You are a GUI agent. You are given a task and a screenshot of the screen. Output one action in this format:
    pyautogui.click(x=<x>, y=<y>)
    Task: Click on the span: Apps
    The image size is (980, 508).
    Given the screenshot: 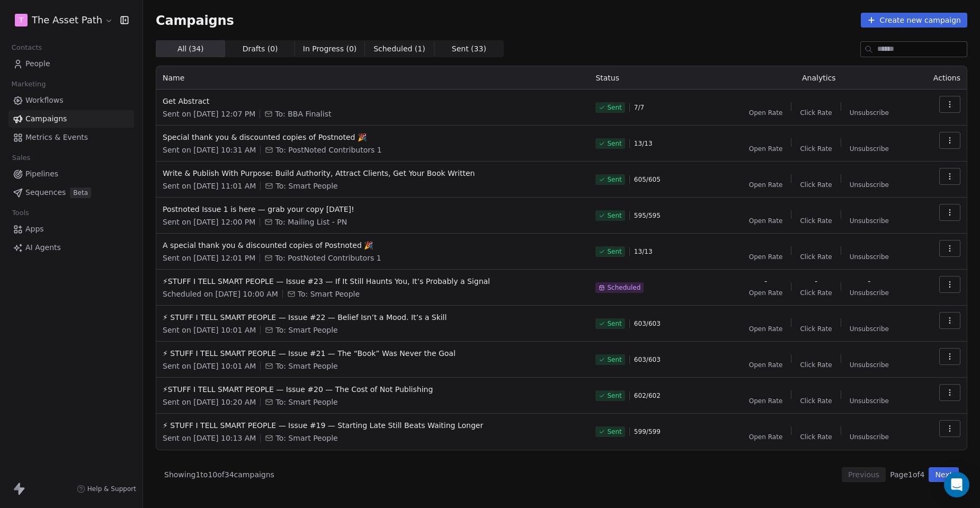 What is the action you would take?
    pyautogui.click(x=35, y=229)
    